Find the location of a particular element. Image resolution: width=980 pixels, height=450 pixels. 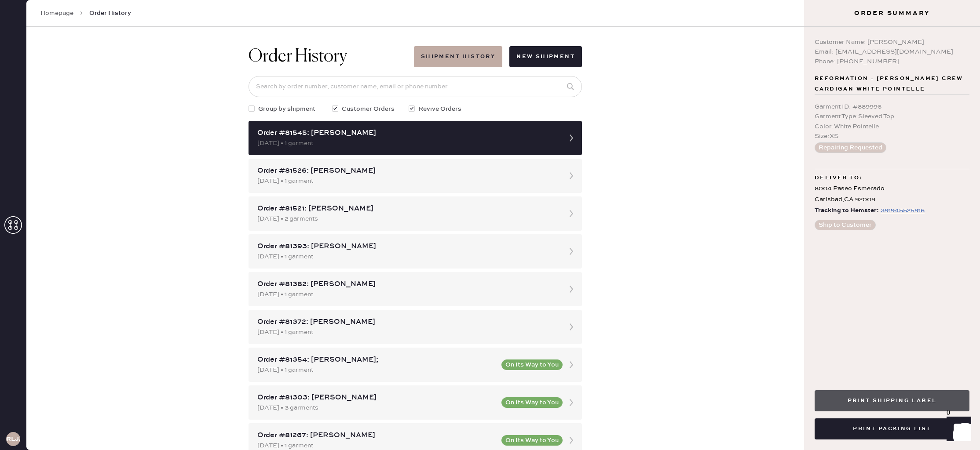

th: # Garments is located at coordinates (834, 317).